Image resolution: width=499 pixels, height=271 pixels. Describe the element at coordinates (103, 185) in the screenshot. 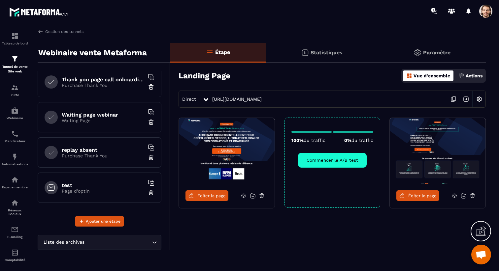

I see `h6: test` at that location.